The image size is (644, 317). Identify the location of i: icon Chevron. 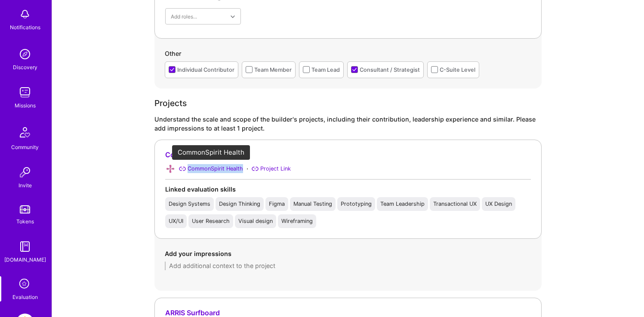
(232, 17).